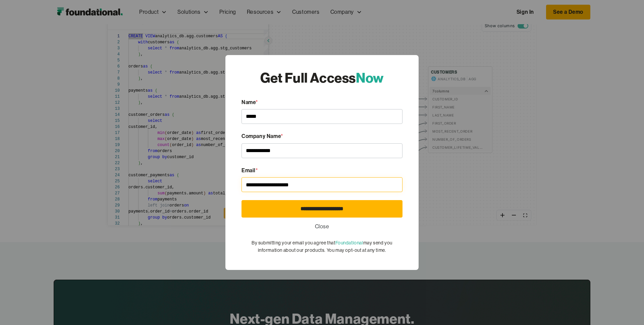 This screenshot has height=325, width=644. I want to click on div: Get Full Access, so click(322, 78).